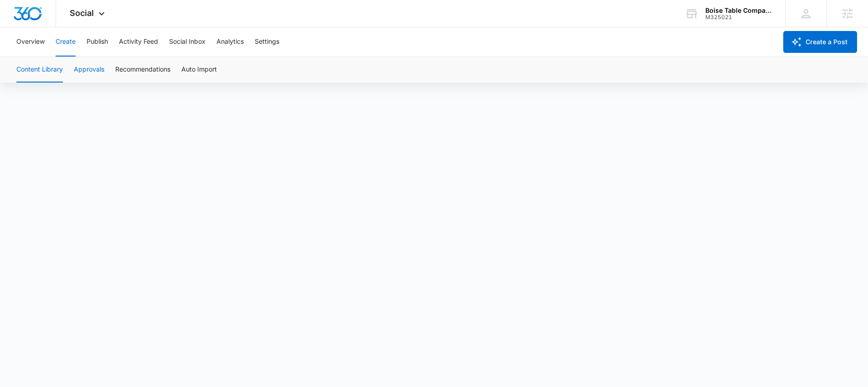 Image resolution: width=868 pixels, height=387 pixels. I want to click on div: account name, so click(738, 11).